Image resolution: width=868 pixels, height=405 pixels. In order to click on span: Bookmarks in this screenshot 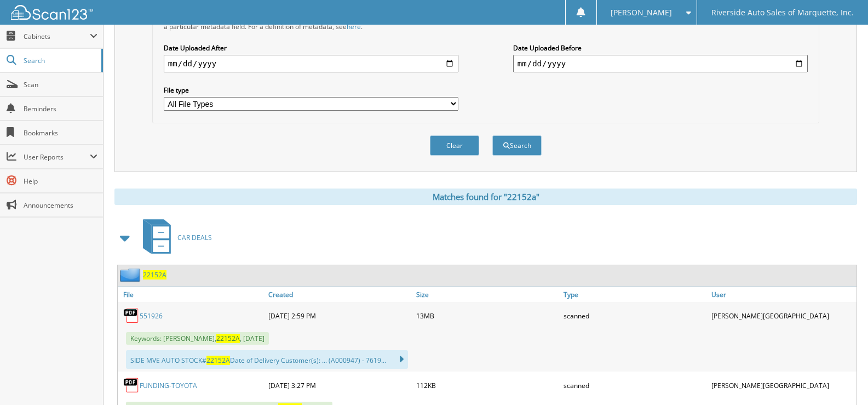, I will do `click(60, 132)`.